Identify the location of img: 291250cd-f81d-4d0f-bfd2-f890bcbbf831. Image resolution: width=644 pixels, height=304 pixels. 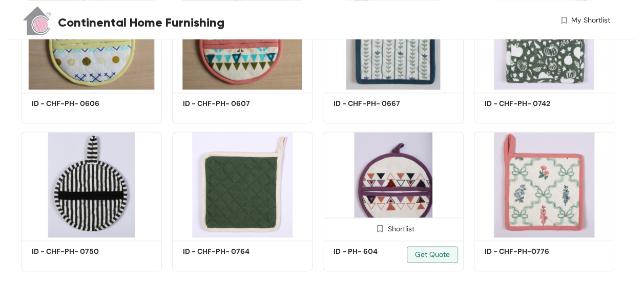
(393, 184).